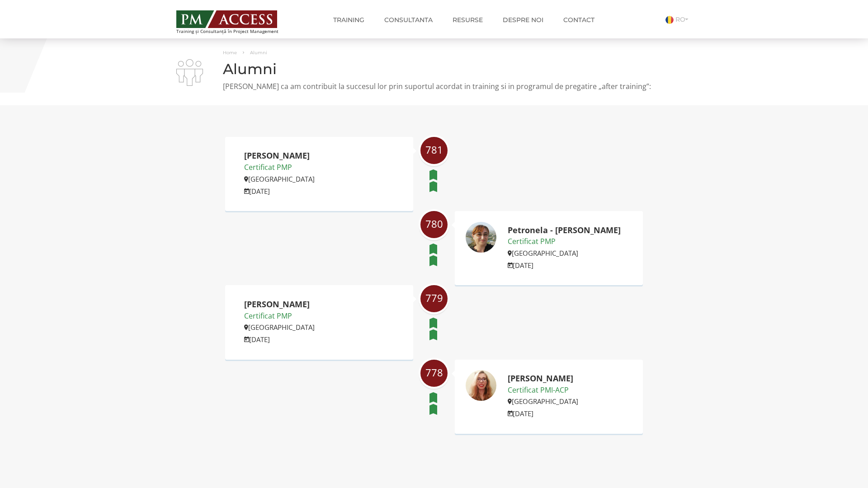 This screenshot has width=868, height=488. Describe the element at coordinates (467, 20) in the screenshot. I see `a: Resurse` at that location.